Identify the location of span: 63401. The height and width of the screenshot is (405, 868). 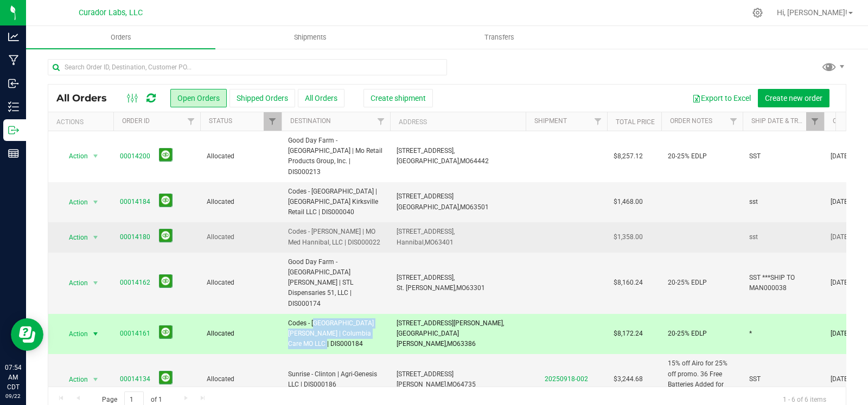
(444, 242).